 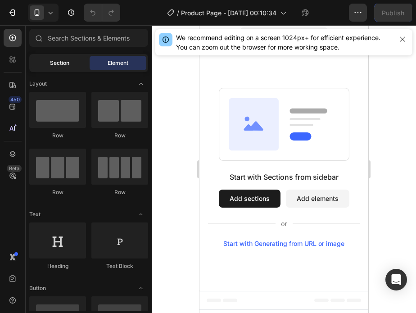 I want to click on span: iPhone 13 Mini ( 375 px), so click(x=75, y=9).